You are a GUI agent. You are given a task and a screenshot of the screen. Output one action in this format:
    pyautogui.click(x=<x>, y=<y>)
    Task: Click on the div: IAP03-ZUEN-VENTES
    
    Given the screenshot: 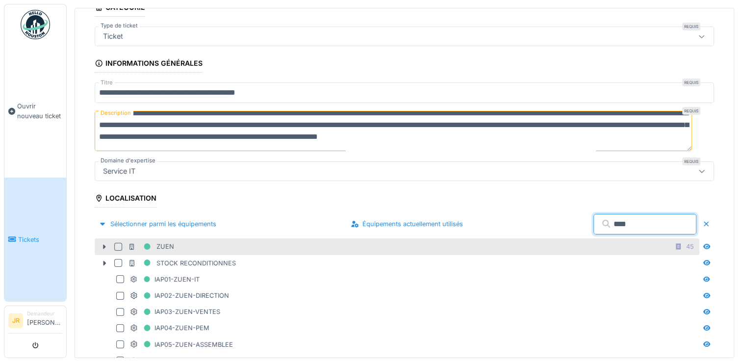 What is the action you would take?
    pyautogui.click(x=175, y=311)
    